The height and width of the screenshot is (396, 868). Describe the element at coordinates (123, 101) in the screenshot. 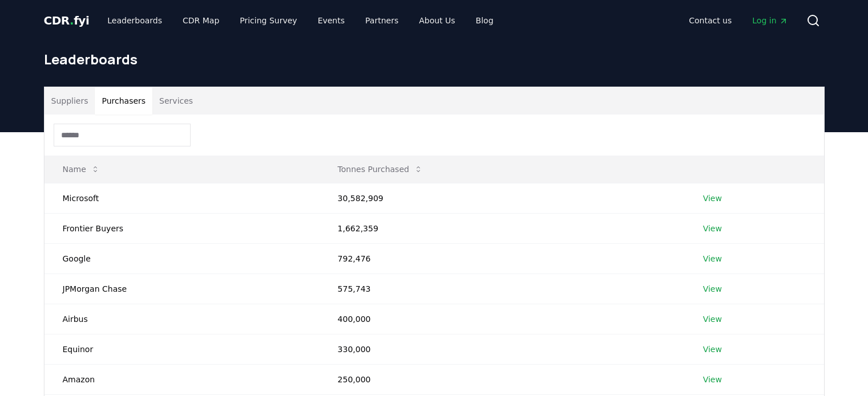

I see `button: Purchasers` at that location.